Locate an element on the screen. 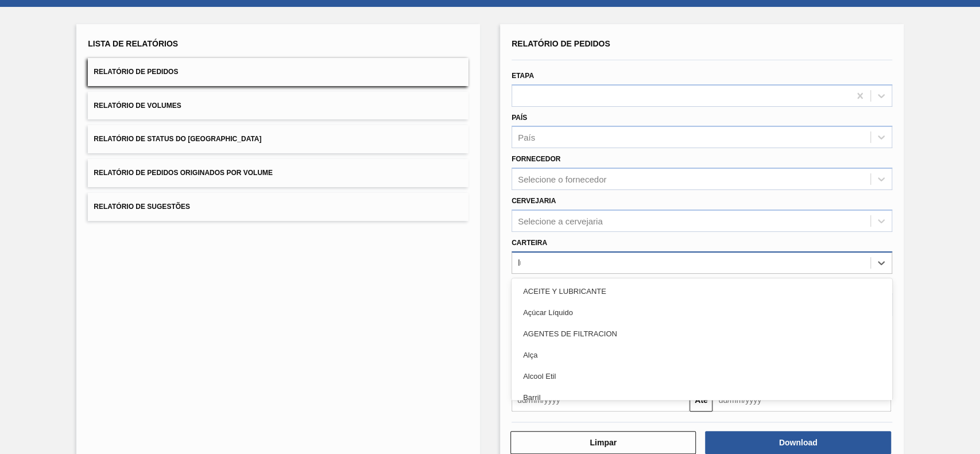 The width and height of the screenshot is (980, 454). label: País is located at coordinates (519, 118).